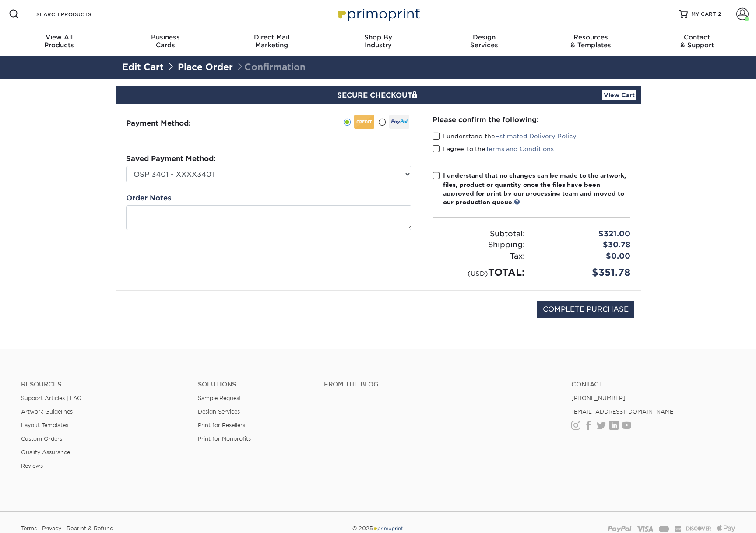 This screenshot has width=756, height=533. Describe the element at coordinates (484, 41) in the screenshot. I see `div: Services` at that location.